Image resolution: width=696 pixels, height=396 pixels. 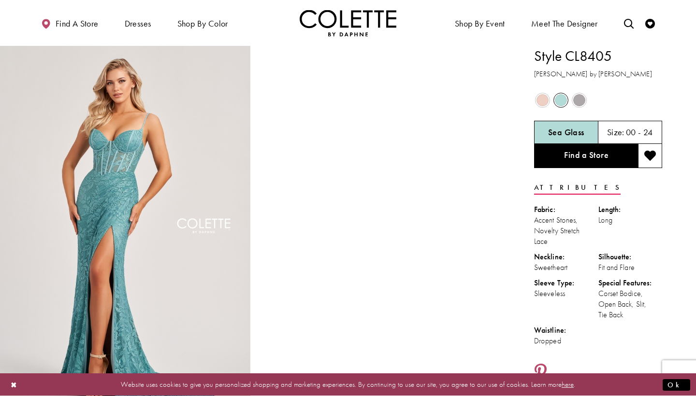 I want to click on div: Smoke, so click(x=579, y=100).